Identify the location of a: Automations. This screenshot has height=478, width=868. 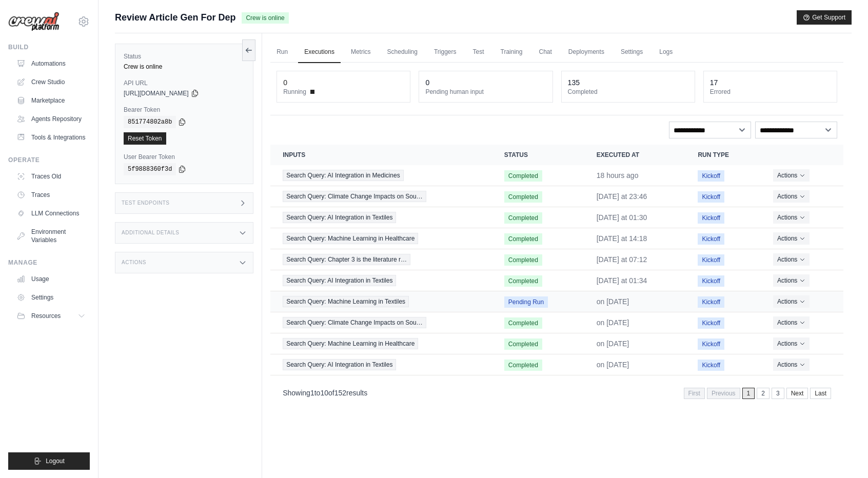
(51, 64).